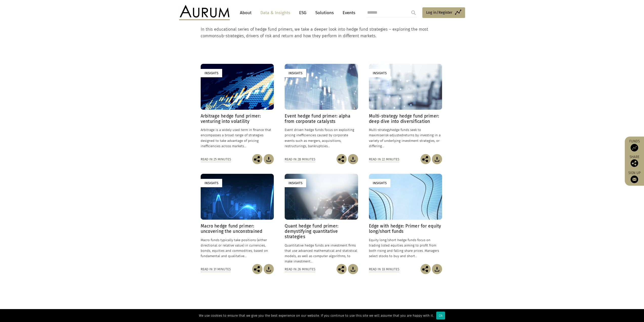 Image resolution: width=644 pixels, height=322 pixels. What do you see at coordinates (246, 13) in the screenshot?
I see `a: About` at bounding box center [246, 13].